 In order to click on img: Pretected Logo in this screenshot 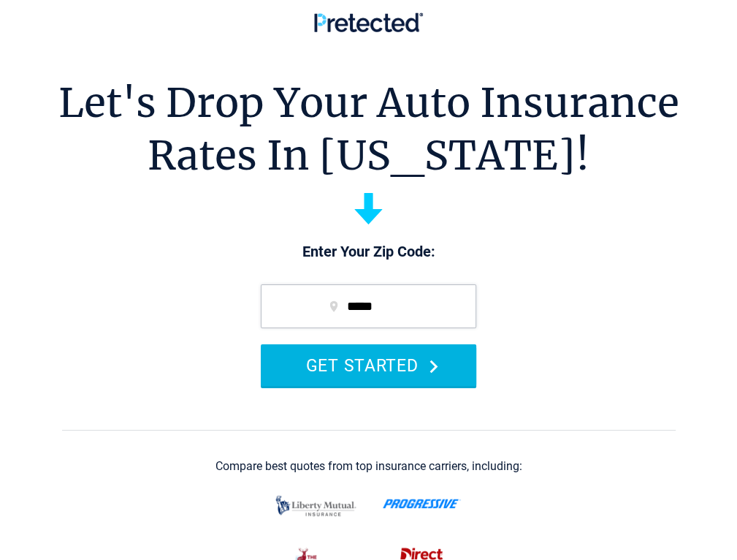, I will do `click(368, 22)`.